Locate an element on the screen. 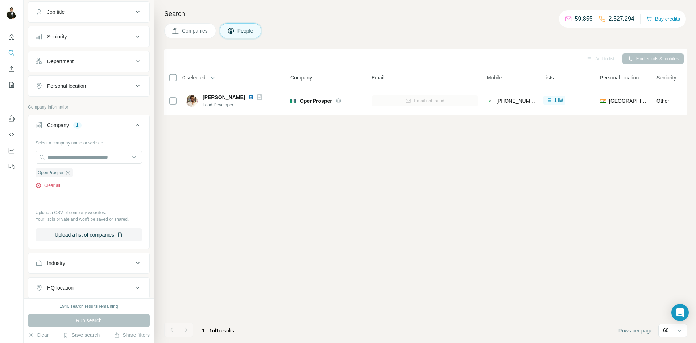  p: Company information is located at coordinates (89, 107).